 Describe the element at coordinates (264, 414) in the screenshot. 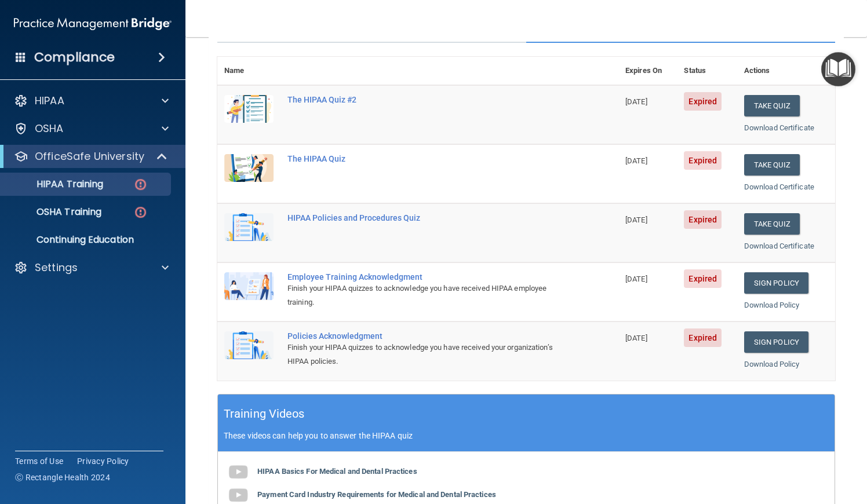

I see `h5: Training Videos` at that location.